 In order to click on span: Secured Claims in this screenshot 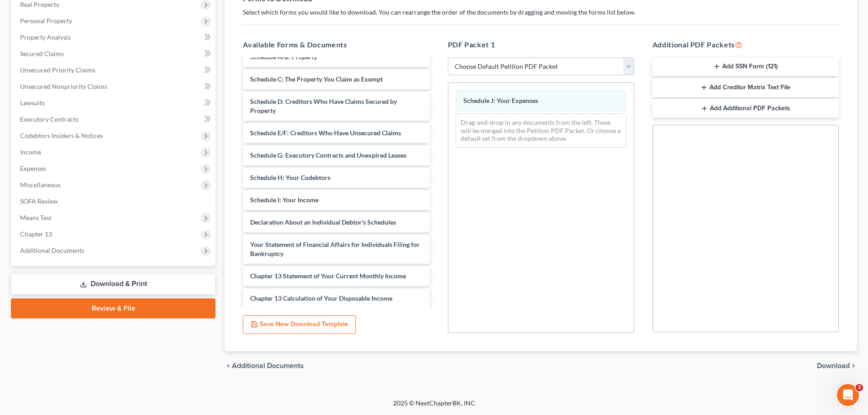, I will do `click(42, 53)`.